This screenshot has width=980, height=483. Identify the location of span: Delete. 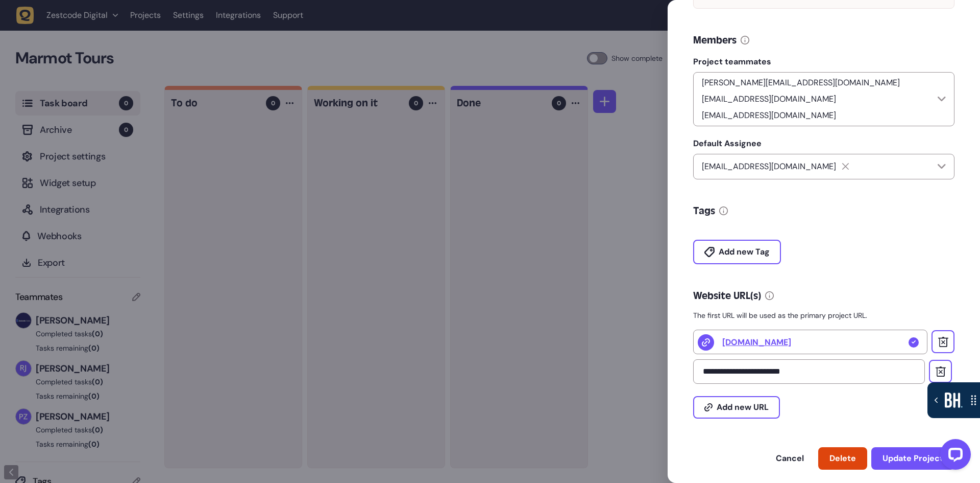
(843, 458).